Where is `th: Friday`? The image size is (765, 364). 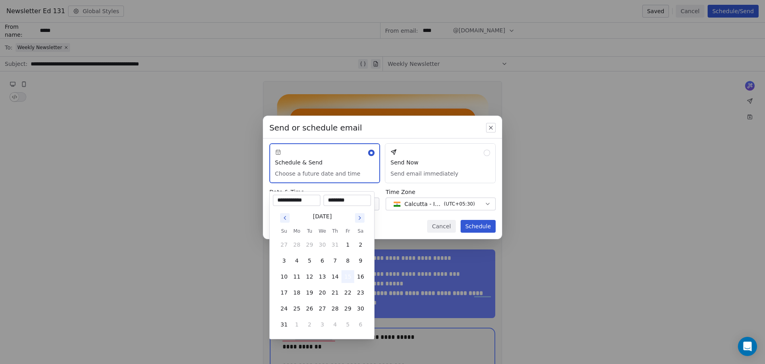 th: Friday is located at coordinates (348, 231).